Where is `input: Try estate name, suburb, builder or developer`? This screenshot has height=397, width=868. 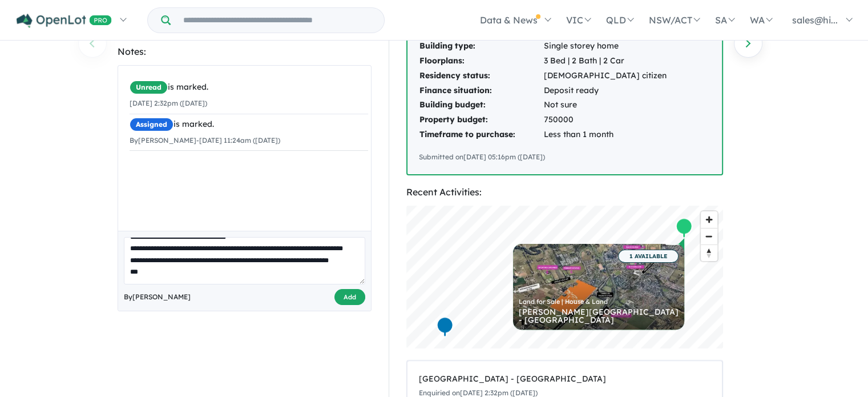 input: Try estate name, suburb, builder or developer is located at coordinates (277, 20).